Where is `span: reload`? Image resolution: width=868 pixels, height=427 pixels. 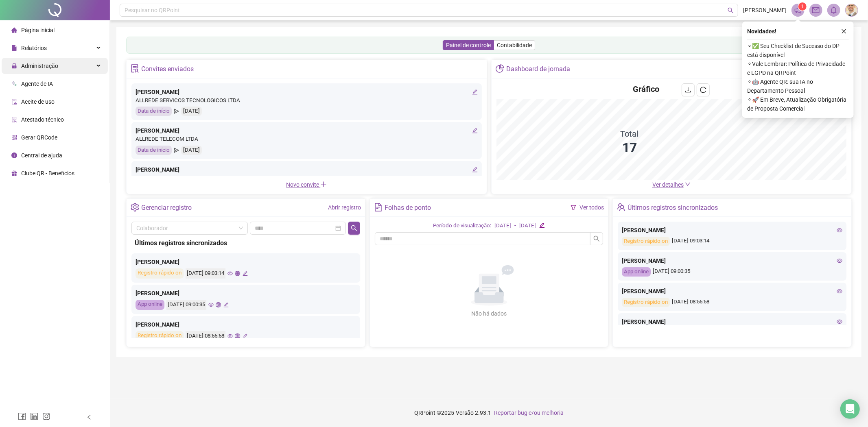
span: reload is located at coordinates (703, 90).